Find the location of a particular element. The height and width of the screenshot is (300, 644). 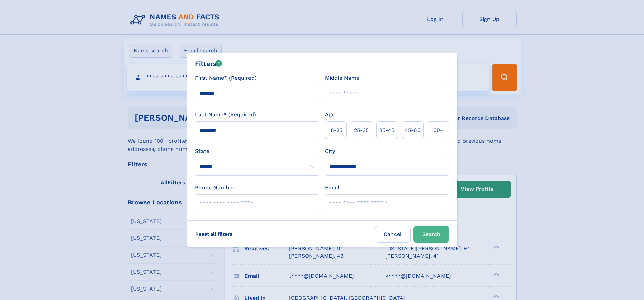

label: Reset all filters is located at coordinates (214, 234).